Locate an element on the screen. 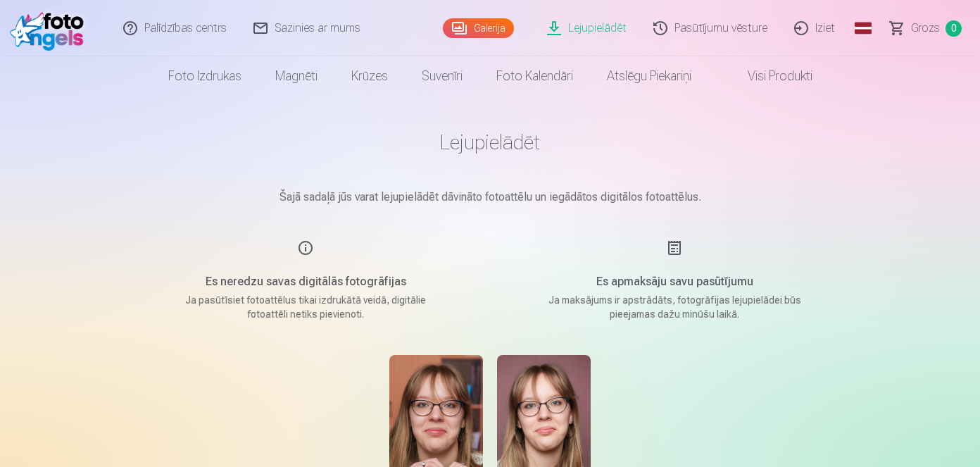 The image size is (980, 467). h5: Es neredzu savas digitālās fotogrāfijas is located at coordinates (306, 282).